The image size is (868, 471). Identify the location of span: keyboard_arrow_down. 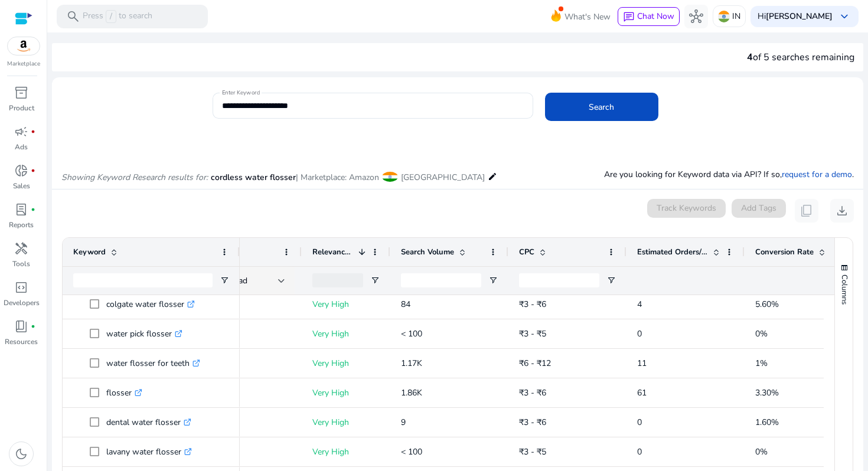
(845, 16).